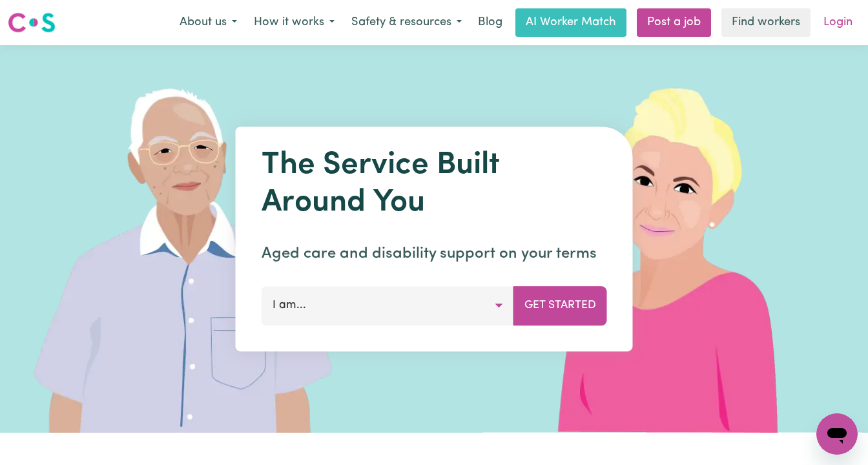  I want to click on a: Careseekers logo, so click(32, 23).